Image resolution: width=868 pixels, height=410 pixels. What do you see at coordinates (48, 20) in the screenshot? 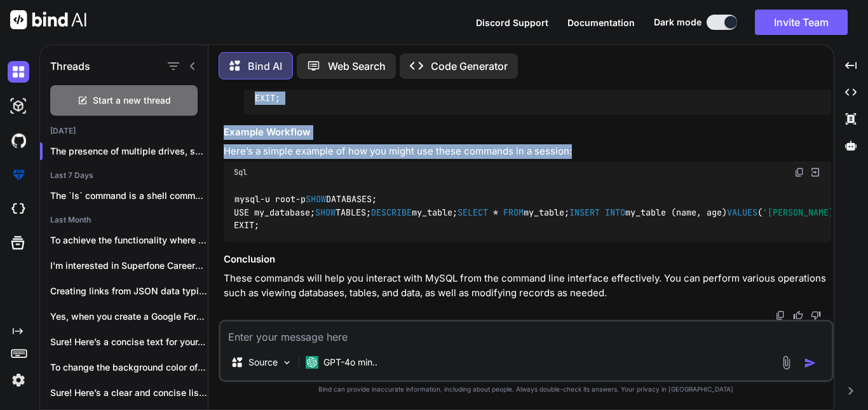
I see `img: Bind AI` at bounding box center [48, 20].